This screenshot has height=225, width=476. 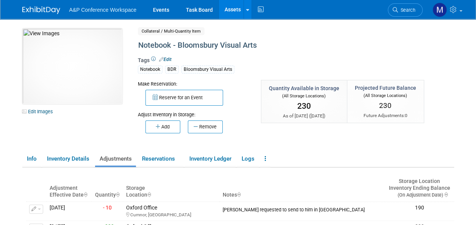 I want to click on span: (On Adjustment Date), so click(x=416, y=194).